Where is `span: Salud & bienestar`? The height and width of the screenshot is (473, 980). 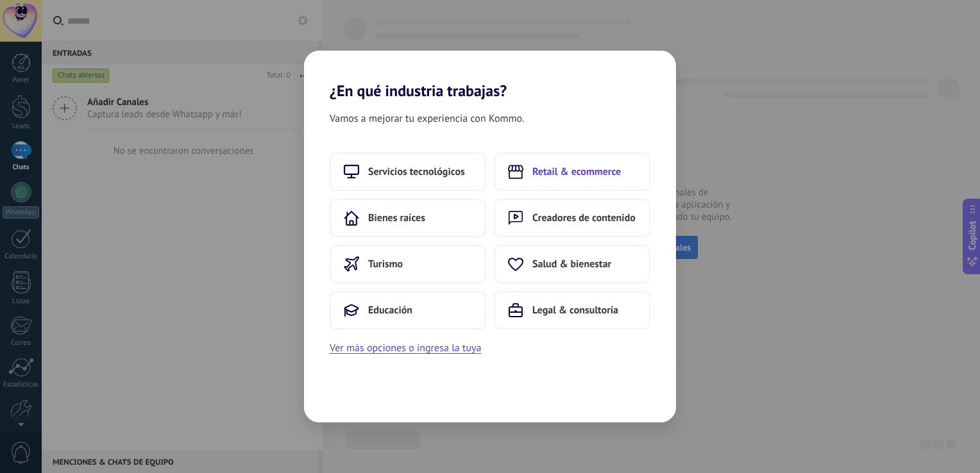
span: Salud & bienestar is located at coordinates (572, 264).